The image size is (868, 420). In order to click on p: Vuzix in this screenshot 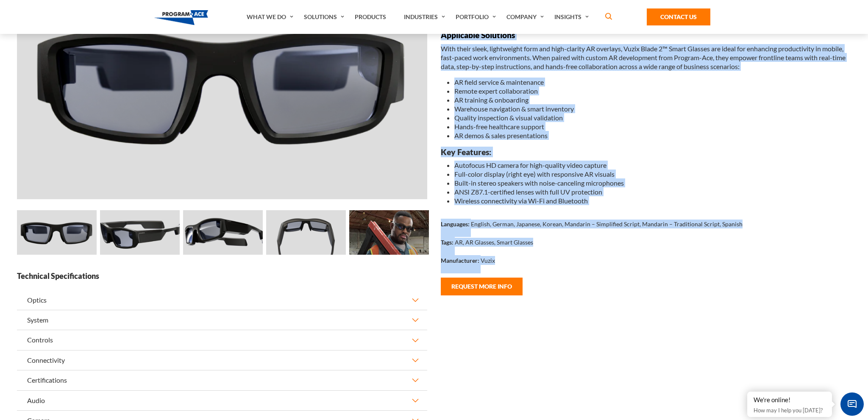, I will do `click(488, 260)`.